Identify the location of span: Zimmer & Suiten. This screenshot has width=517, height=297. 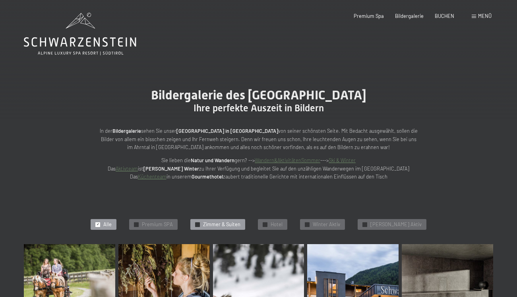
(222, 224).